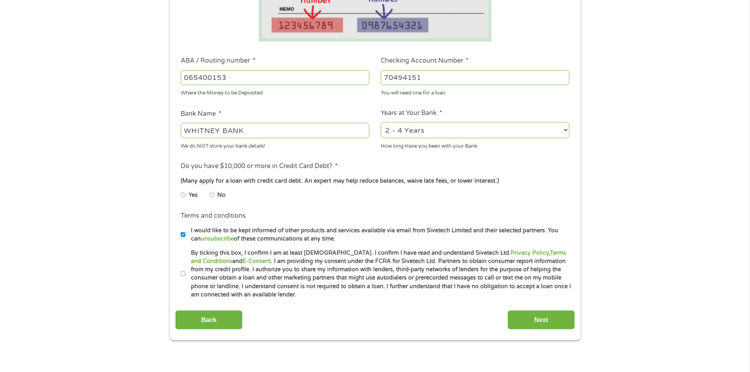  Describe the element at coordinates (209, 320) in the screenshot. I see `input: Back` at that location.